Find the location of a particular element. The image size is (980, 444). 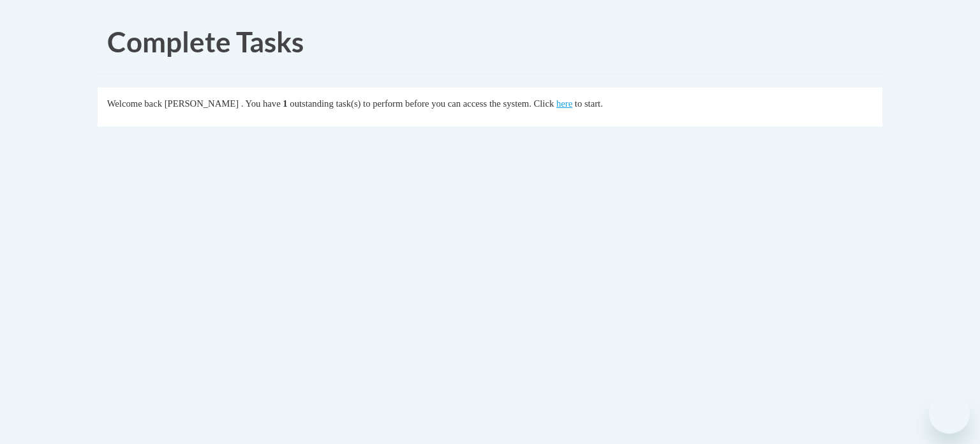

a: here is located at coordinates (564, 103).